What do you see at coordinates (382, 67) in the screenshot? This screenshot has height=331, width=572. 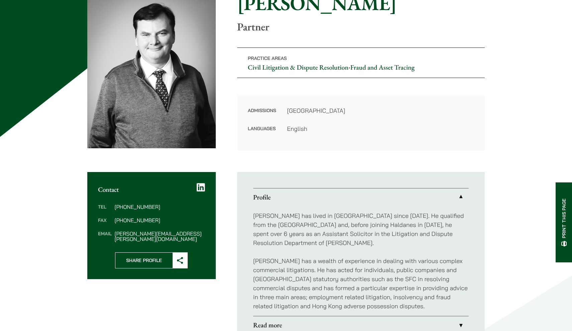 I see `a: Fraud and Asset Tracing` at bounding box center [382, 67].